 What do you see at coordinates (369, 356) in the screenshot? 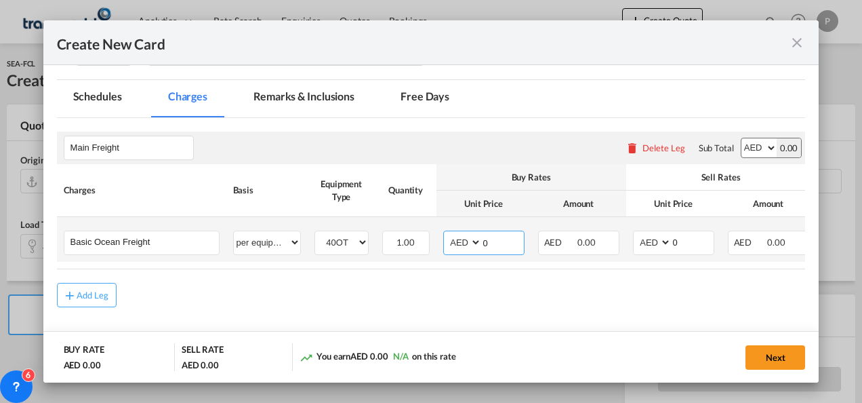
I see `span: AED 0.00` at bounding box center [369, 356].